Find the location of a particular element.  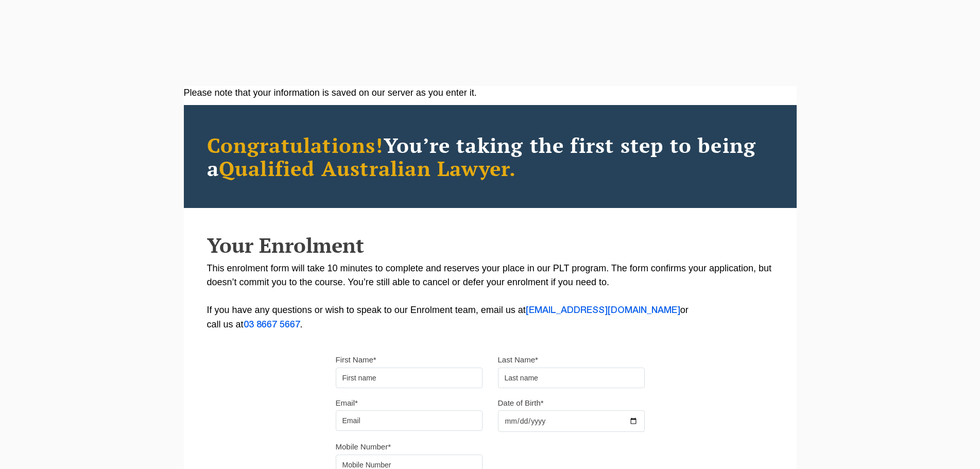

label: First Name* is located at coordinates (356, 360).